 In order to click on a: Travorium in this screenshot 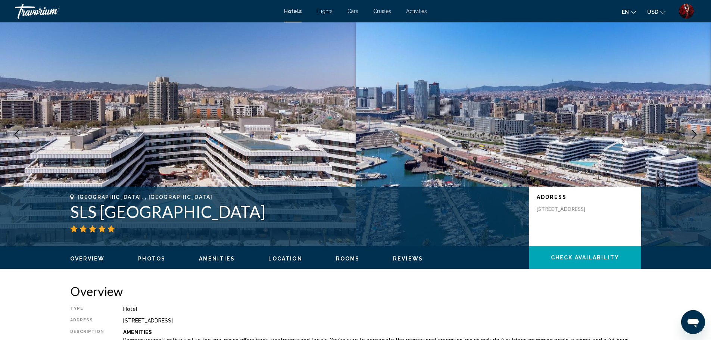, I will do `click(145, 11)`.